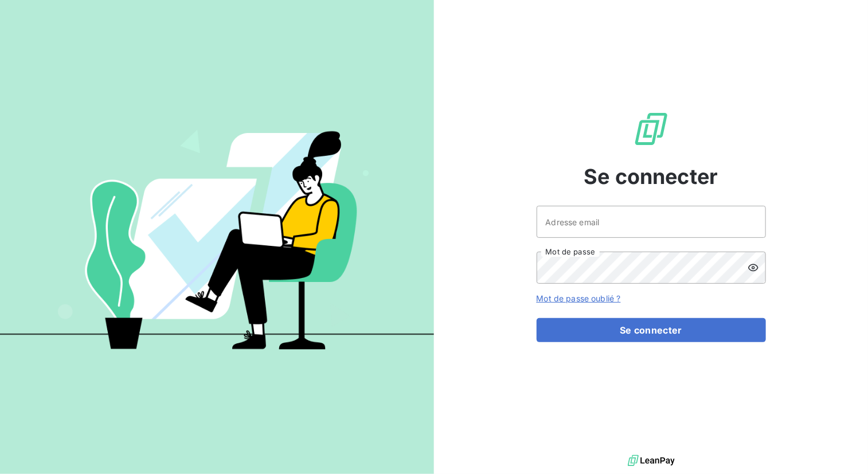  I want to click on a: Mot de passe oublié ?, so click(578, 298).